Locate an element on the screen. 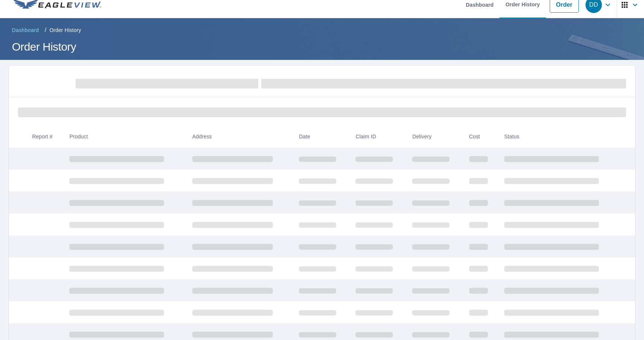 The image size is (644, 340). p: Order History is located at coordinates (65, 30).